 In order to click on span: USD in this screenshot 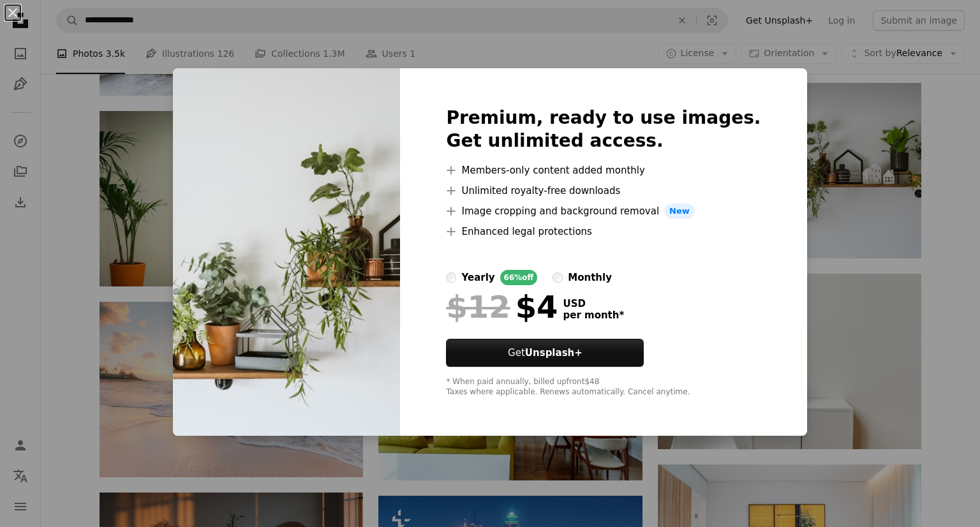, I will do `click(593, 304)`.